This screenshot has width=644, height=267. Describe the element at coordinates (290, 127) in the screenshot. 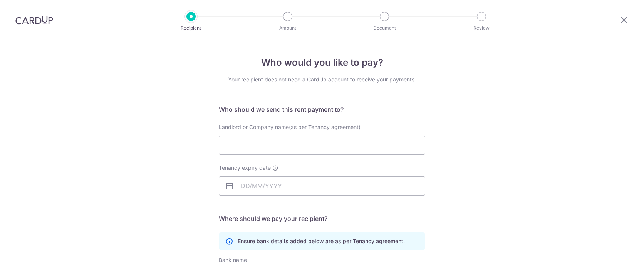

I see `span: Landlord or Company name(as per Tenancy agreement)` at that location.